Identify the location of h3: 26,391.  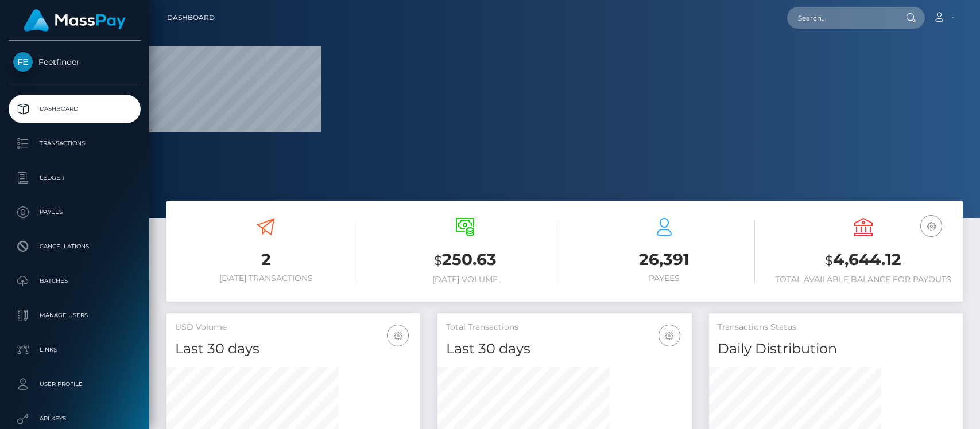
(664, 259).